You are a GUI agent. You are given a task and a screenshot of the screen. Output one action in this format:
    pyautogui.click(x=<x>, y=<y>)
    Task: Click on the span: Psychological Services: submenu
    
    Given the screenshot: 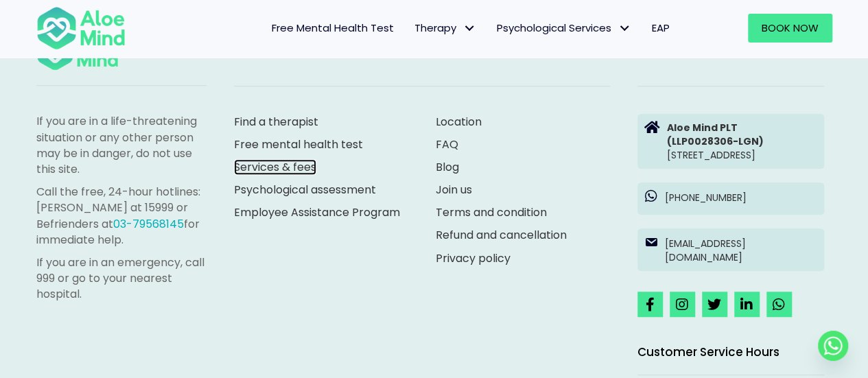 What is the action you would take?
    pyautogui.click(x=625, y=28)
    